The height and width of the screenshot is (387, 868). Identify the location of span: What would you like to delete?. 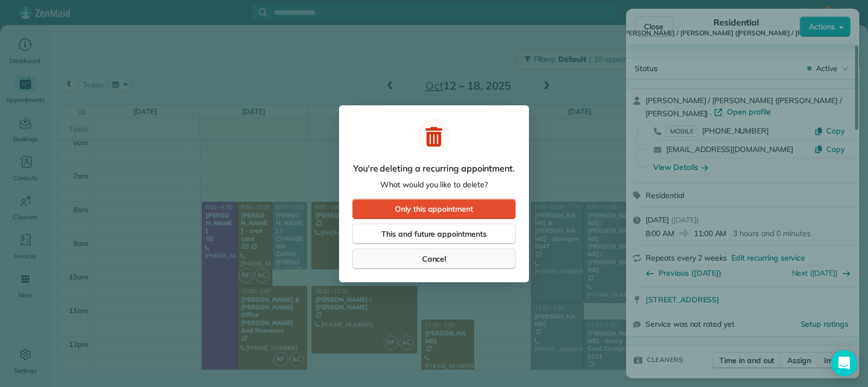
(434, 185).